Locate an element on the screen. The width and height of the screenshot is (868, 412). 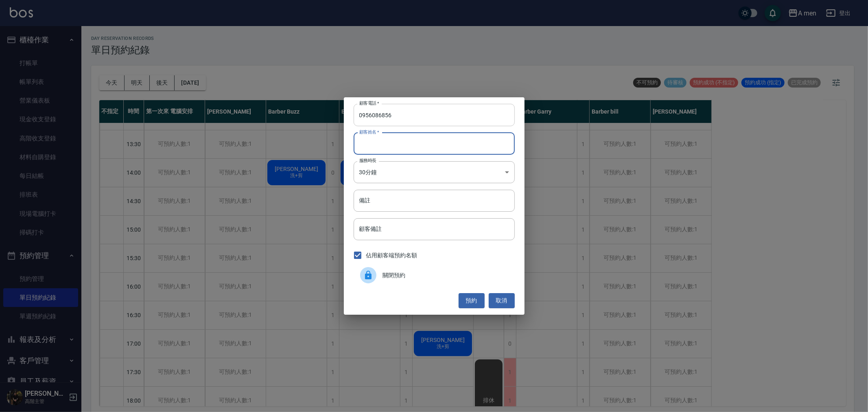
span: 佔用顧客端預約名額 is located at coordinates (392, 255).